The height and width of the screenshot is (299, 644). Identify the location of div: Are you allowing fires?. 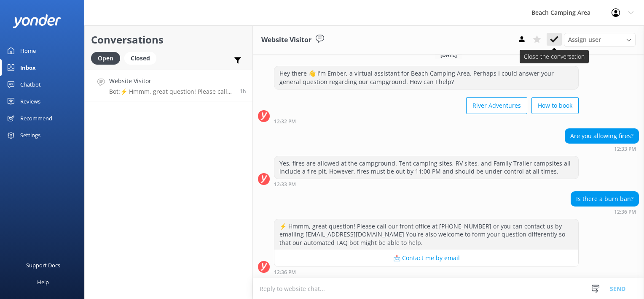
(602, 136).